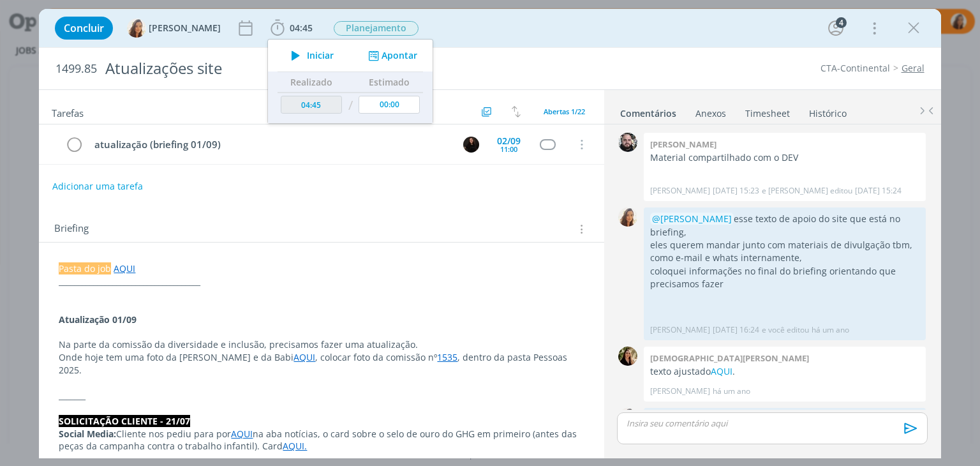  Describe the element at coordinates (628, 356) in the screenshot. I see `img: C` at that location.